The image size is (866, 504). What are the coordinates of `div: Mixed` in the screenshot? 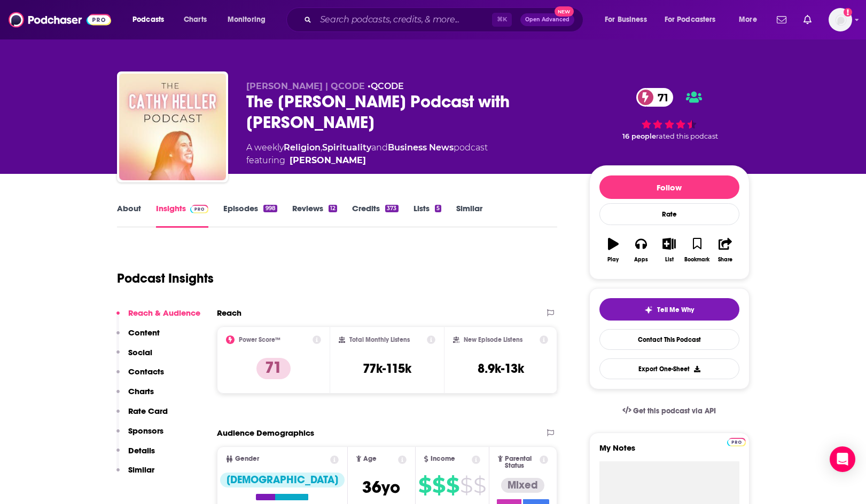 It's located at (522, 485).